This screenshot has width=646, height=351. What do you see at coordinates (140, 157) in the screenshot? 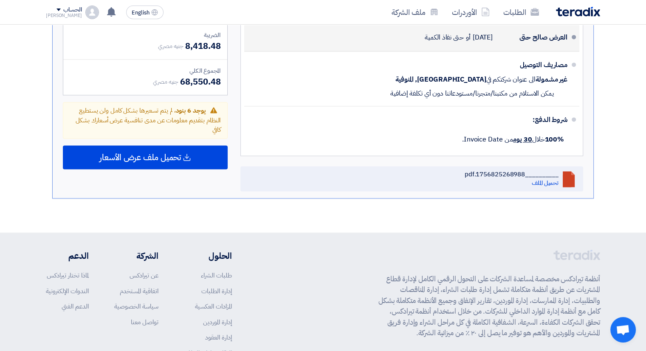
I see `span: تحميل ملف عرض الأسعار` at bounding box center [140, 157].